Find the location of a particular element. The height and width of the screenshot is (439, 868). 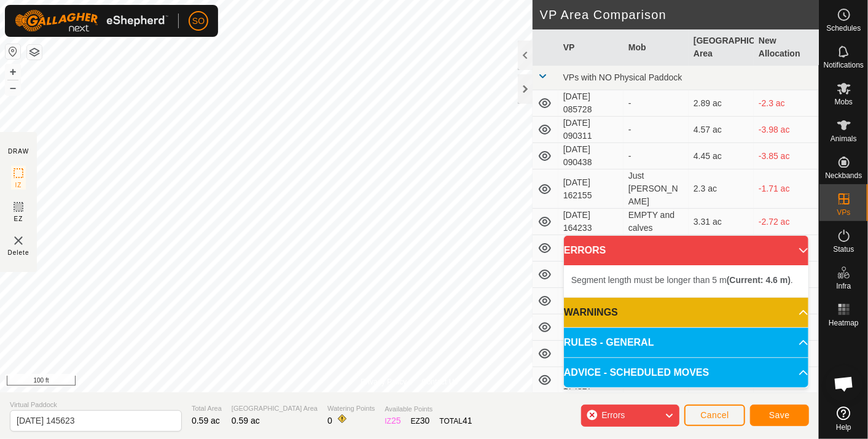

span: Virtual Paddock is located at coordinates (96, 405).